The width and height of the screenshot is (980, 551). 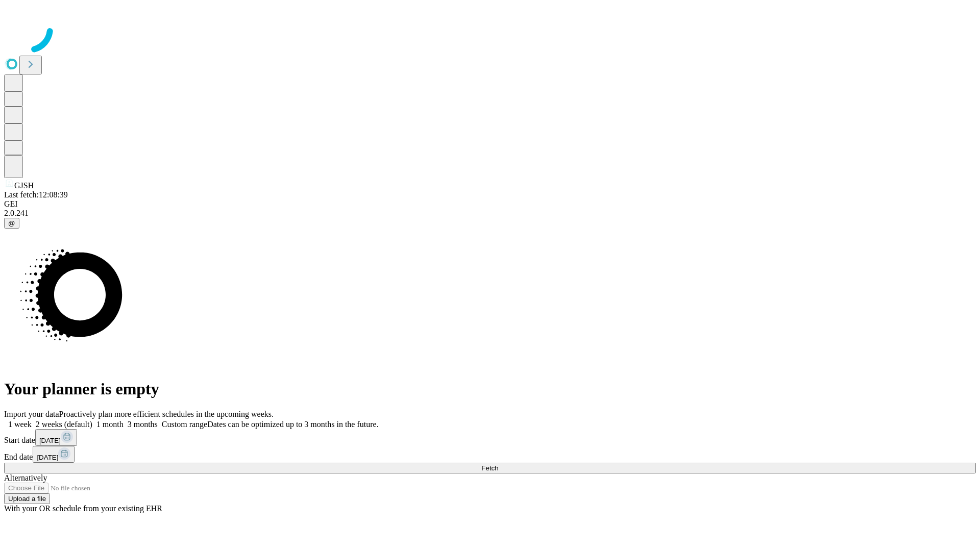 What do you see at coordinates (27, 499) in the screenshot?
I see `button: Upload a file` at bounding box center [27, 499].